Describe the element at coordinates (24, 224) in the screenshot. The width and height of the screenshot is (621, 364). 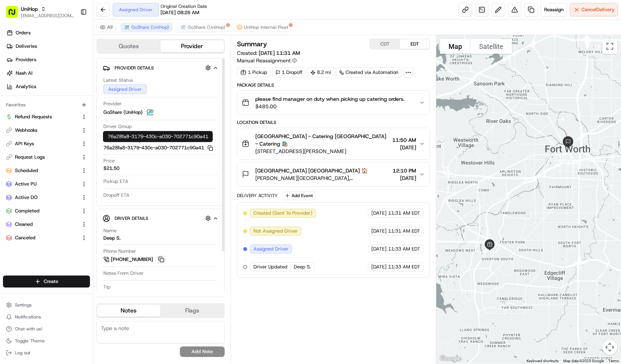
I see `span: Cleaned` at that location.